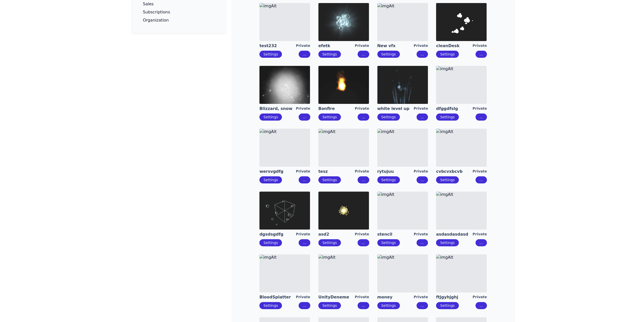 This screenshot has width=644, height=322. What do you see at coordinates (454, 298) in the screenshot?
I see `a: ftjgyhjghj` at bounding box center [454, 298].